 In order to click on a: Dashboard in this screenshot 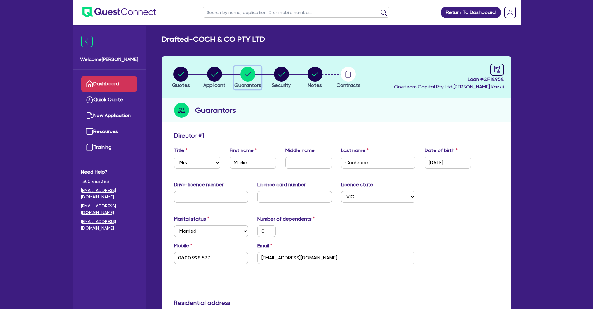, I will do `click(109, 84)`.